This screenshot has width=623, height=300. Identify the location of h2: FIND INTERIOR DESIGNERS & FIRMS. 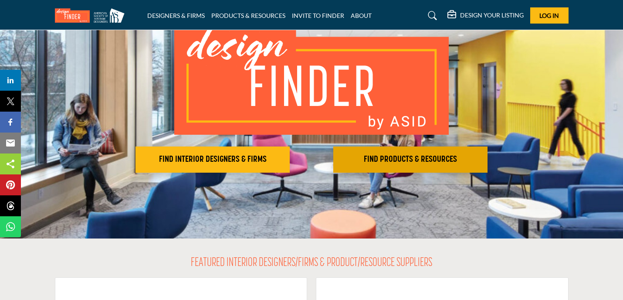
(213, 159).